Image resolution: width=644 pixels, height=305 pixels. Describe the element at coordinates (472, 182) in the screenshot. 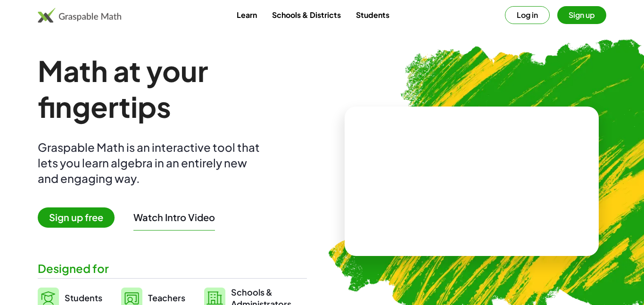

I see `video: What is this? This is dynamic math notation. Dynamic math notation plays a central role in how Gr...` at that location.